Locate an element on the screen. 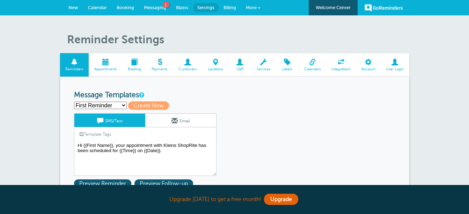 Image resolution: width=469 pixels, height=214 pixels. span: Billing is located at coordinates (230, 7).